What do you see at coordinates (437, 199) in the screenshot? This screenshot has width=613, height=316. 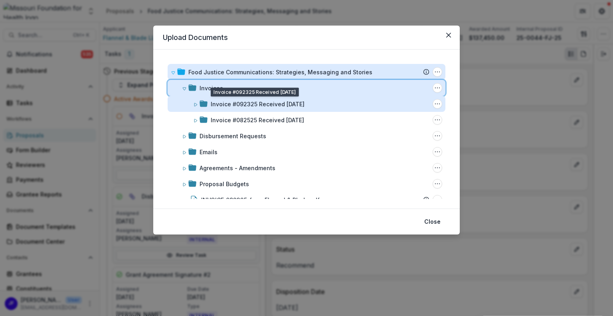 I see `button: INVOICE_092325_from_Flannel & Blade.pdf Options` at bounding box center [437, 199].